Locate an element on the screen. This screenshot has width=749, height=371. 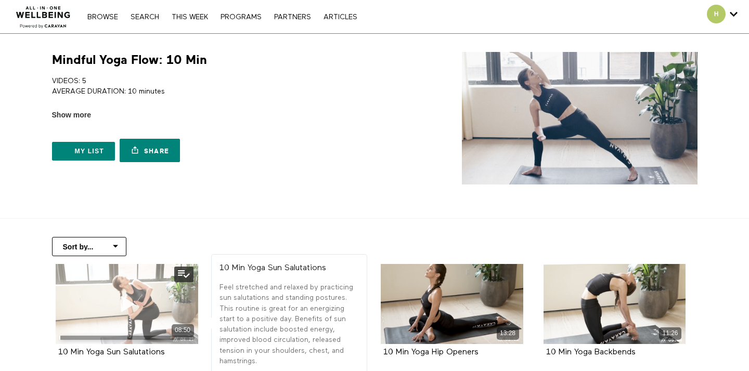
a: PROGRAMS is located at coordinates (241, 17).